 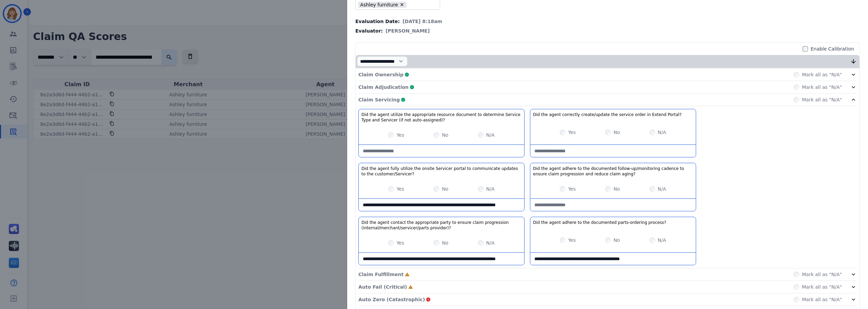 I want to click on h3: Did the agent adhere to the documented parts-ordering process?, so click(x=599, y=222).